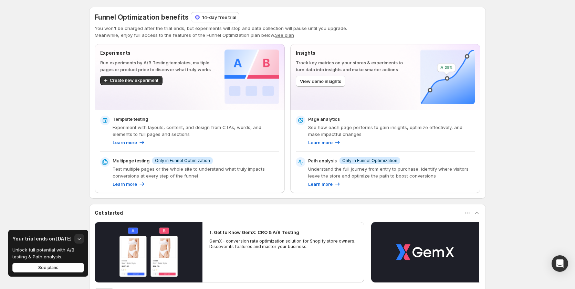  Describe the element at coordinates (48, 268) in the screenshot. I see `span: See plans` at that location.